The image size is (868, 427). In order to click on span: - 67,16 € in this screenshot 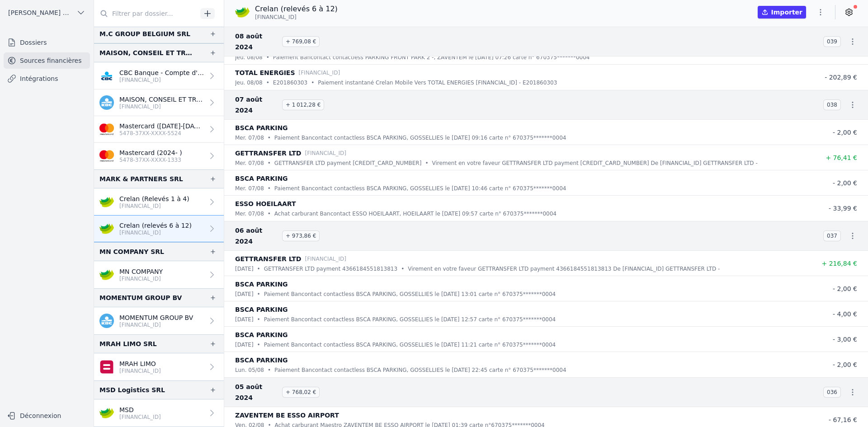, I will do `click(843, 420)`.